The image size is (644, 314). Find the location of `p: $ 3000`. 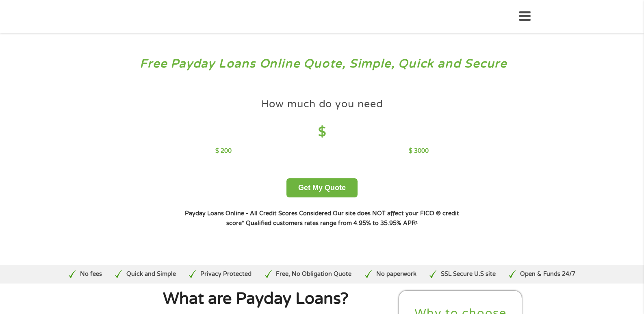

p: $ 3000 is located at coordinates (419, 151).